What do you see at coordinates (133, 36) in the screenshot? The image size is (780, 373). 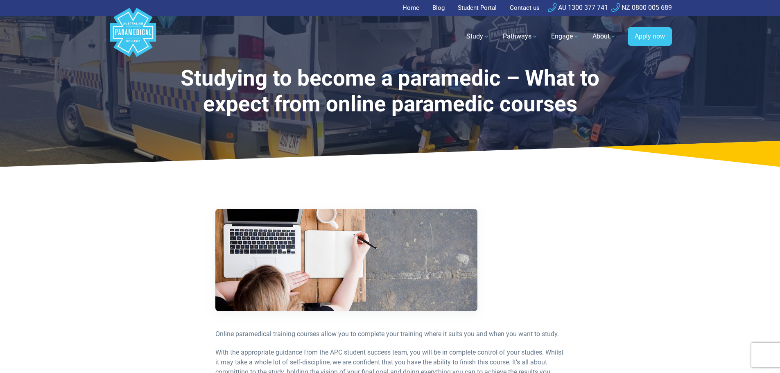 I see `a: Australian Paramedical College` at bounding box center [133, 36].